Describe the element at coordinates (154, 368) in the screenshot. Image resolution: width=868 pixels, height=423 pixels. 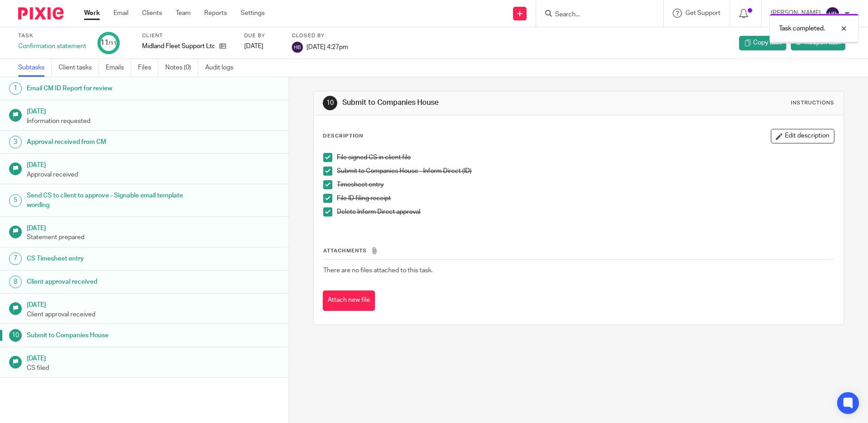
I see `p: CS filed` at that location.